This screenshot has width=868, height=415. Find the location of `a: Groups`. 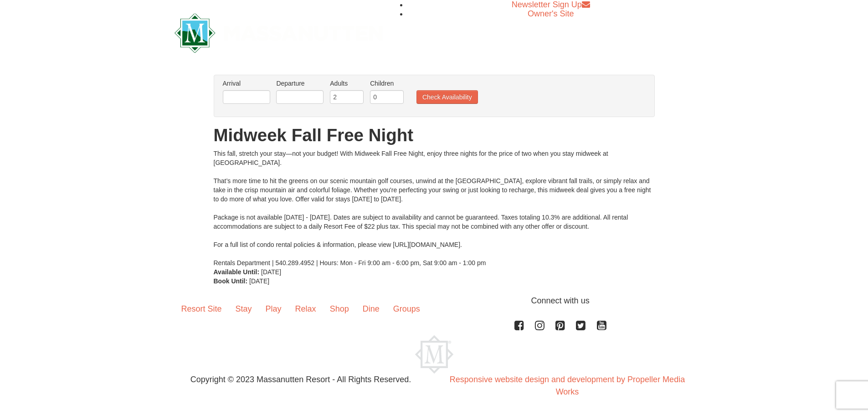

a: Groups is located at coordinates (407, 309).